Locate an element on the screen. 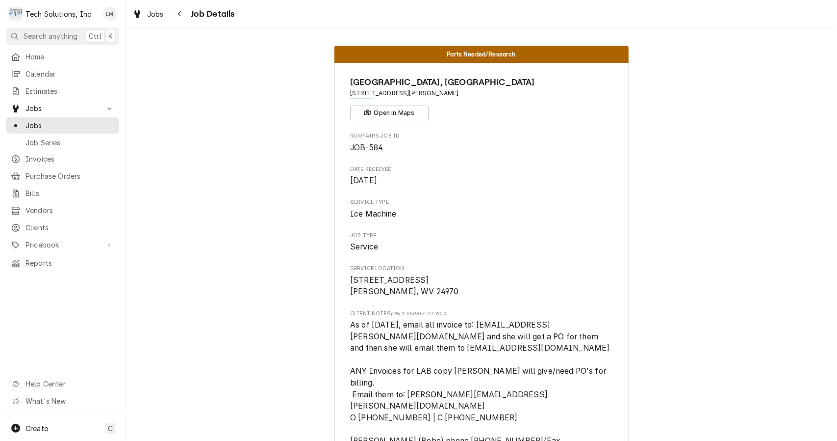 The image size is (837, 441). a: Vendors is located at coordinates (62, 210).